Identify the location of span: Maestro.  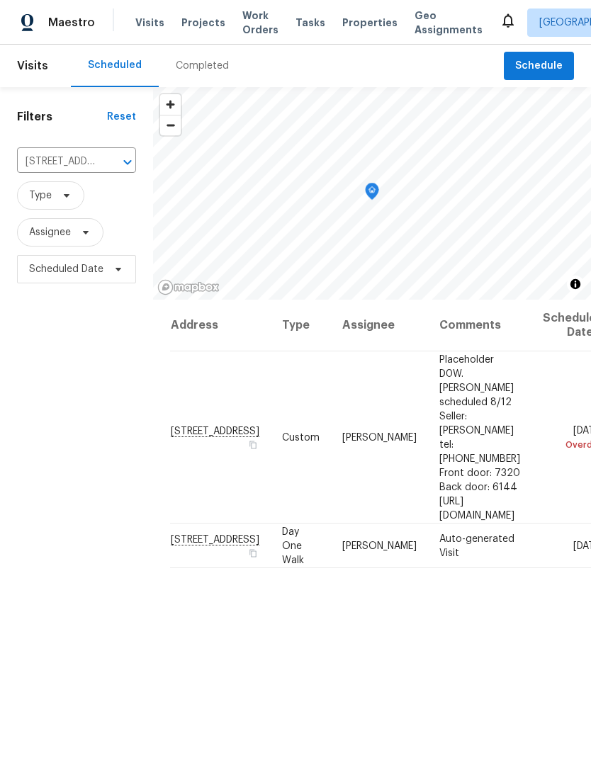
(72, 23).